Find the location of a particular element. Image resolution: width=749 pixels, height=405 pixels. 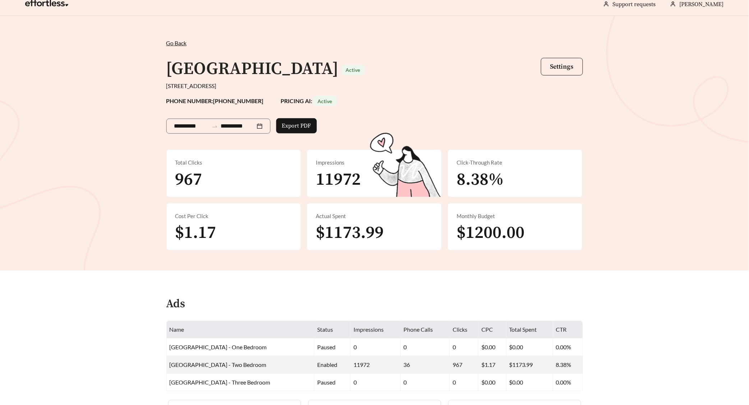

h4: Ads is located at coordinates (176, 304).